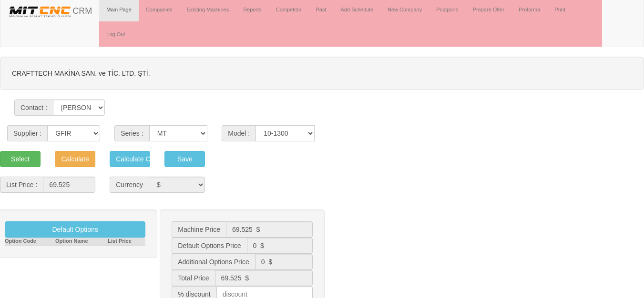 The height and width of the screenshot is (298, 644). I want to click on th: List Price, so click(127, 241).